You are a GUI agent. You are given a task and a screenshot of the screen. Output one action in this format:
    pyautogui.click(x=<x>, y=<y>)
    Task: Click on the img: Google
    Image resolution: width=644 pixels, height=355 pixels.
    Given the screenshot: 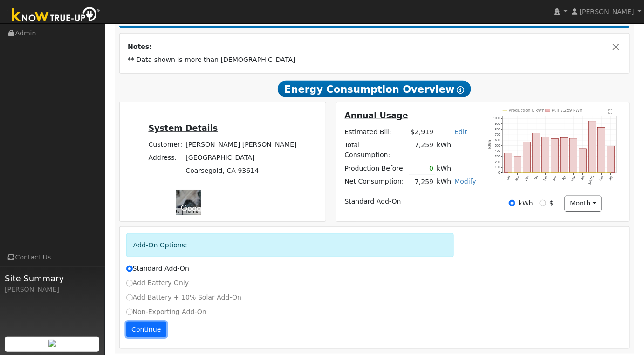 What is the action you would take?
    pyautogui.click(x=194, y=208)
    